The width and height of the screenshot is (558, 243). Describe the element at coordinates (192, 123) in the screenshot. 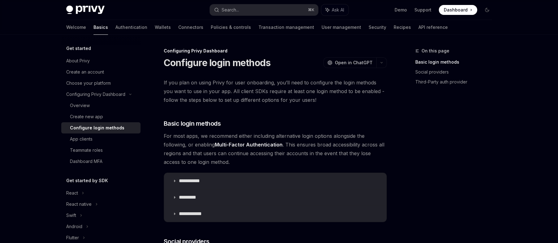

I see `span: Basic login methods` at that location.